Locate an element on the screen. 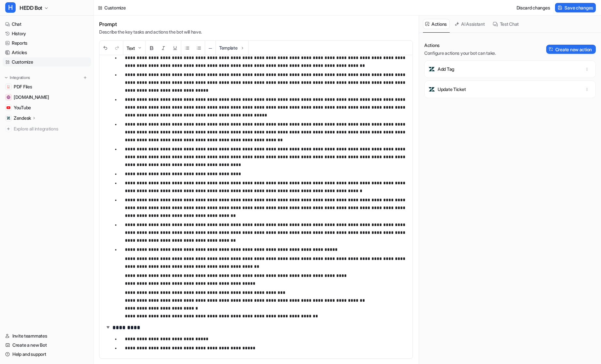 This screenshot has height=364, width=601. img: Unordered List is located at coordinates (187, 48).